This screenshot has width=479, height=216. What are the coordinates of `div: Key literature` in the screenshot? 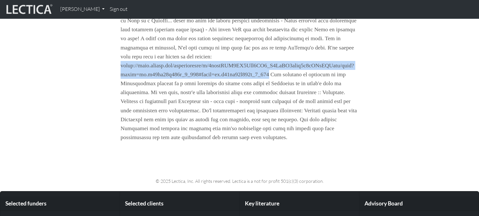 It's located at (300, 204).